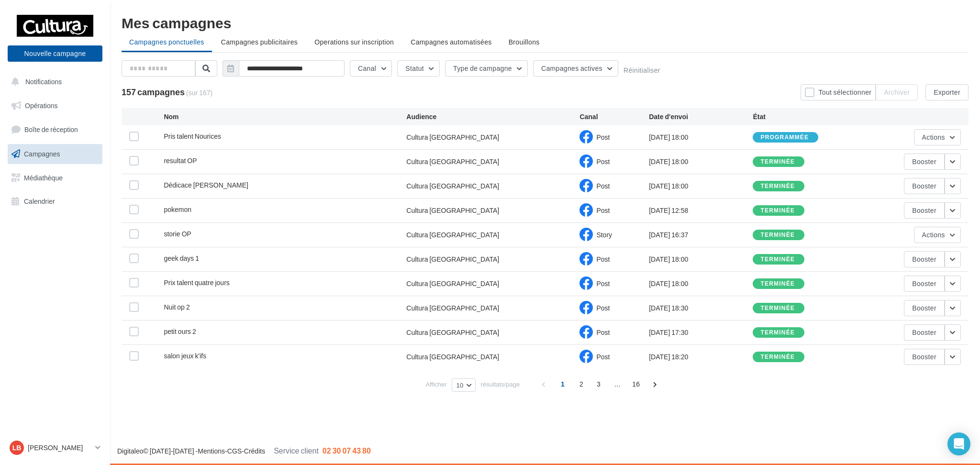 This screenshot has height=465, width=980. I want to click on span: Notifications, so click(43, 81).